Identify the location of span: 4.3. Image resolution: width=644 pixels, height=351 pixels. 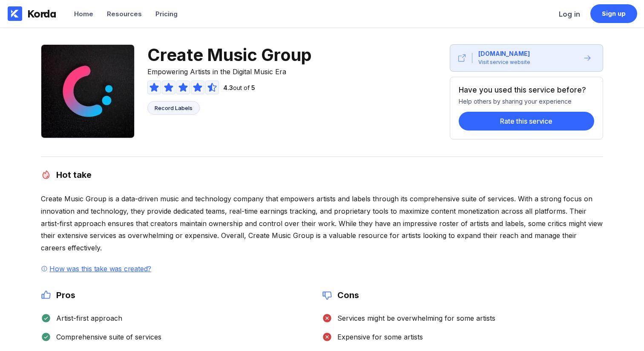
(228, 88).